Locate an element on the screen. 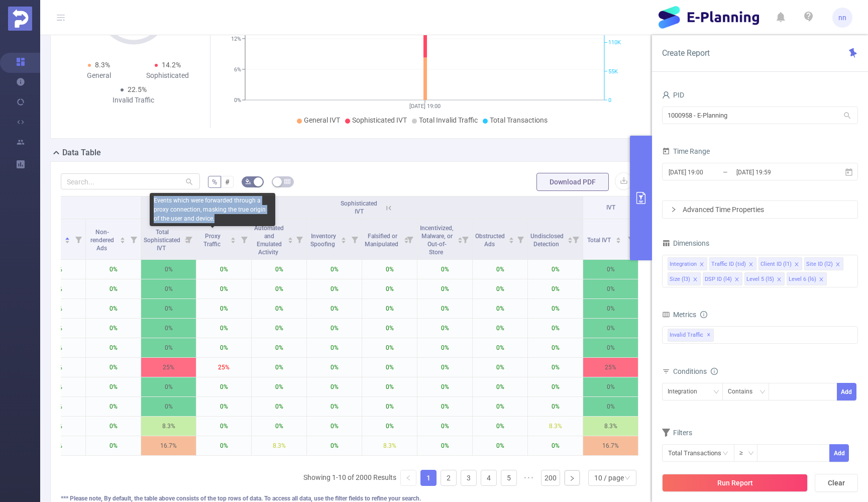  a: 3 is located at coordinates (469, 477).